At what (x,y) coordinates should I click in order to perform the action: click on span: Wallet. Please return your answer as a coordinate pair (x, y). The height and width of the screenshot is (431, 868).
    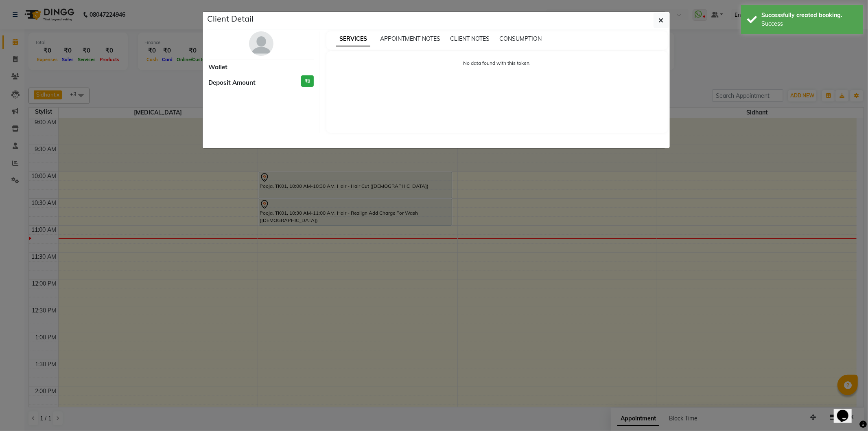
    Looking at the image, I should click on (218, 67).